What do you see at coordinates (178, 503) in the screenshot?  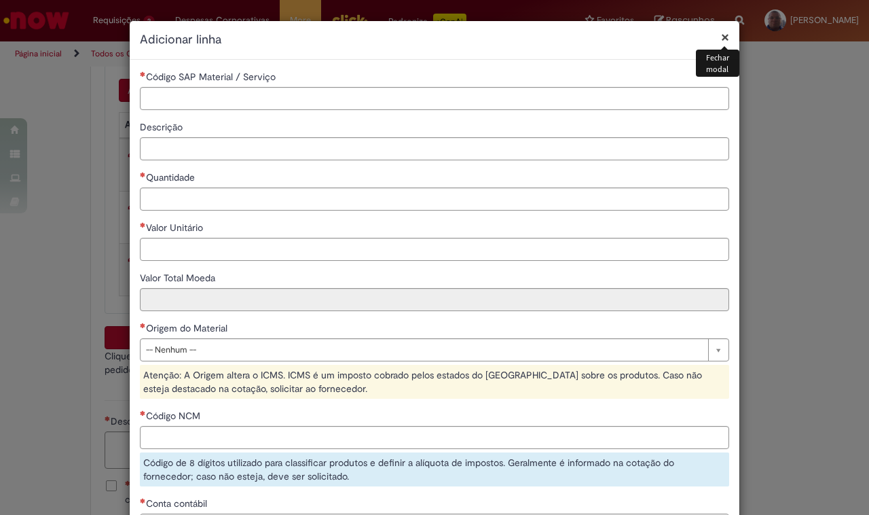 I see `span: Conta contábil` at bounding box center [178, 503].